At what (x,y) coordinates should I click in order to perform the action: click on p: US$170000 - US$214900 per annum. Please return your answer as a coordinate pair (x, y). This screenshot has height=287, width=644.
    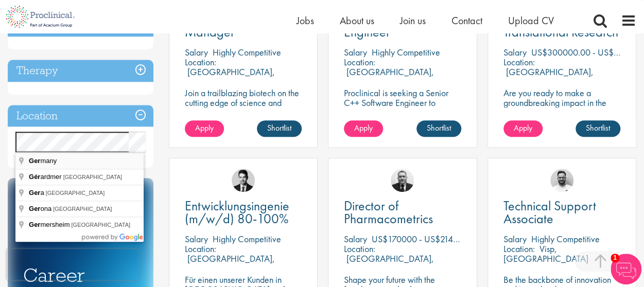
    Looking at the image, I should click on (439, 239).